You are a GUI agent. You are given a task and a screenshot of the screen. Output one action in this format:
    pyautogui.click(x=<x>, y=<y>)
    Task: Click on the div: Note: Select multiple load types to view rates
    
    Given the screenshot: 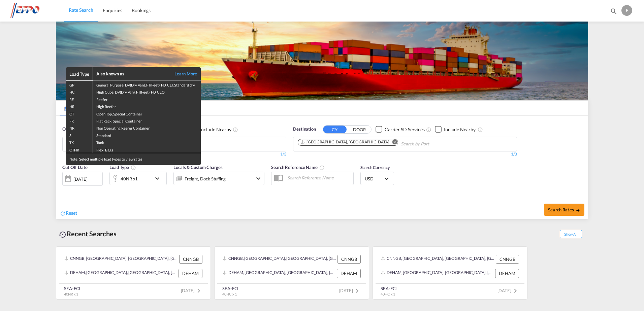 What is the action you would take?
    pyautogui.click(x=133, y=159)
    